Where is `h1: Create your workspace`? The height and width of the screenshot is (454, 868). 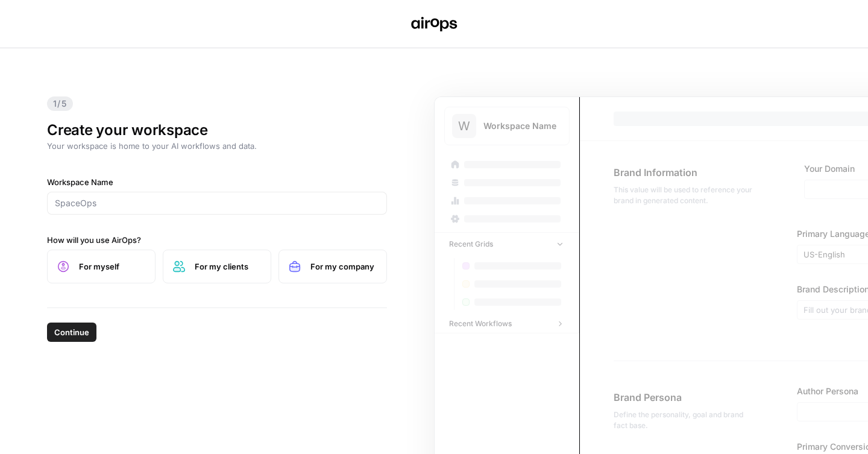 h1: Create your workspace is located at coordinates (217, 130).